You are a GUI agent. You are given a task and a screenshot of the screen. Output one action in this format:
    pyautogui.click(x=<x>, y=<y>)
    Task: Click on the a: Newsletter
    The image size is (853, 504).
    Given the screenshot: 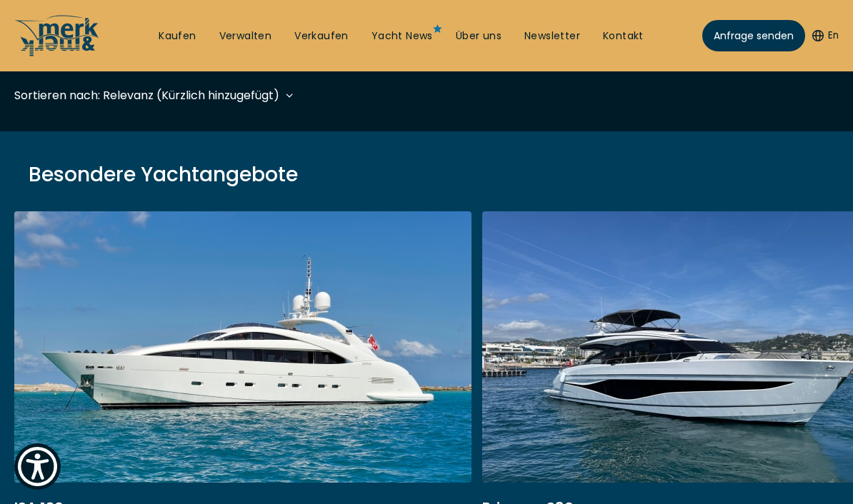 What is the action you would take?
    pyautogui.click(x=552, y=36)
    